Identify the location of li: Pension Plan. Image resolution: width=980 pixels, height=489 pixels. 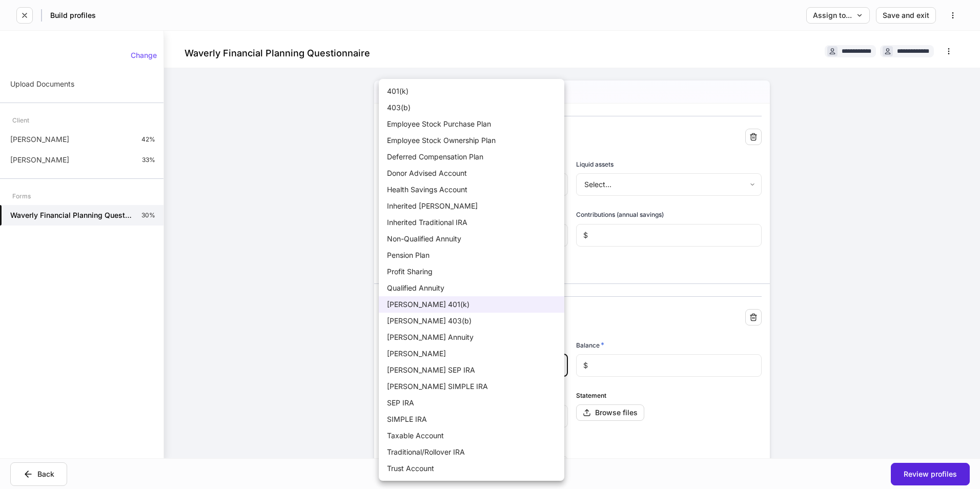
(472, 255).